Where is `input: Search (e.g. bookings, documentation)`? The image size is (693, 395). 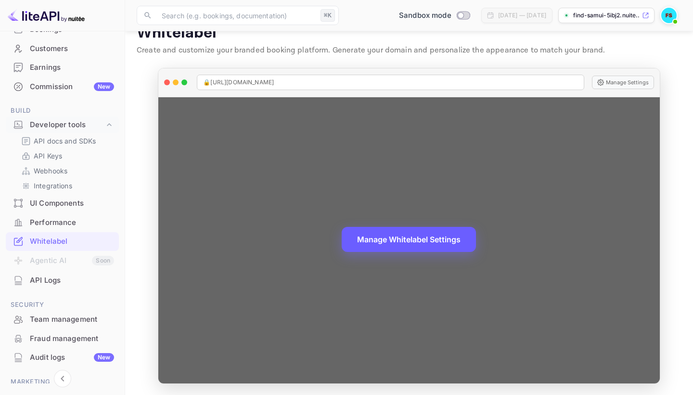 input: Search (e.g. bookings, documentation) is located at coordinates (236, 15).